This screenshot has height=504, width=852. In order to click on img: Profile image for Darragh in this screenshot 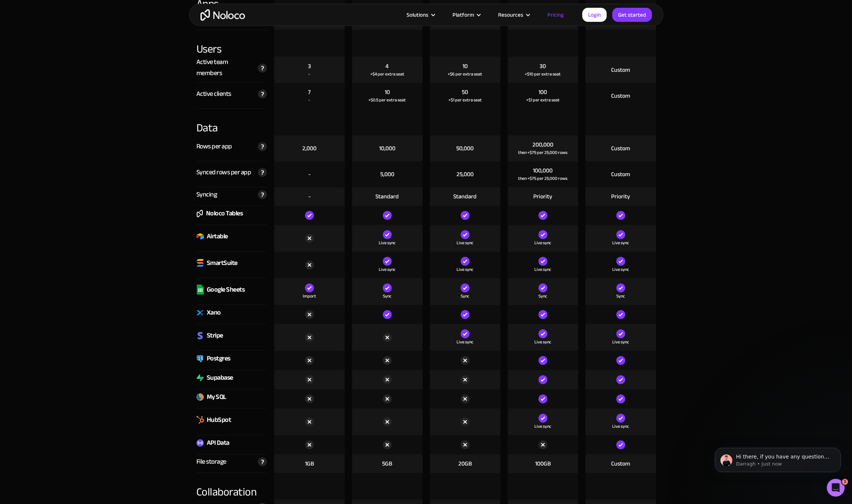, I will do `click(23, 28)`.